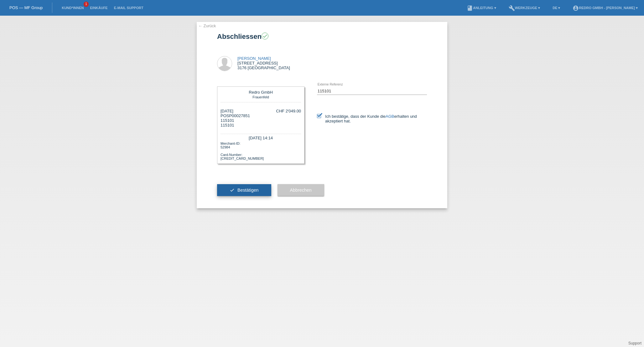 This screenshot has width=644, height=347. I want to click on a: POS — MF Group, so click(26, 8).